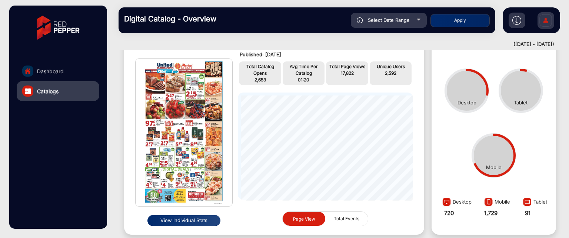 The height and width of the screenshot is (238, 569). What do you see at coordinates (449, 213) in the screenshot?
I see `strong: 720` at bounding box center [449, 213].